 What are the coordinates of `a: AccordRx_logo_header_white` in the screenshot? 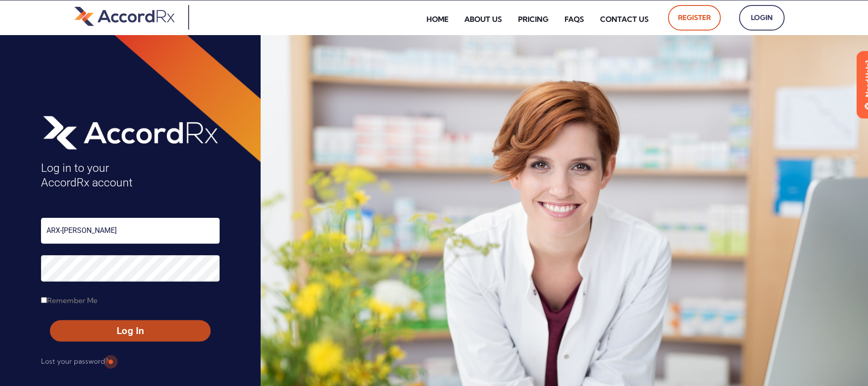 It's located at (130, 132).